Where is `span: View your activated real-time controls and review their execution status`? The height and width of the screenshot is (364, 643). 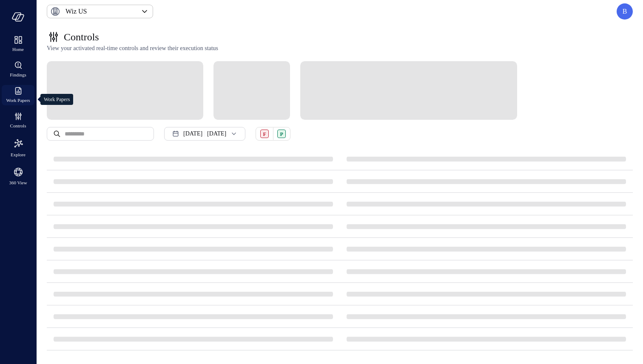 span: View your activated real-time controls and review their execution status is located at coordinates (340, 48).